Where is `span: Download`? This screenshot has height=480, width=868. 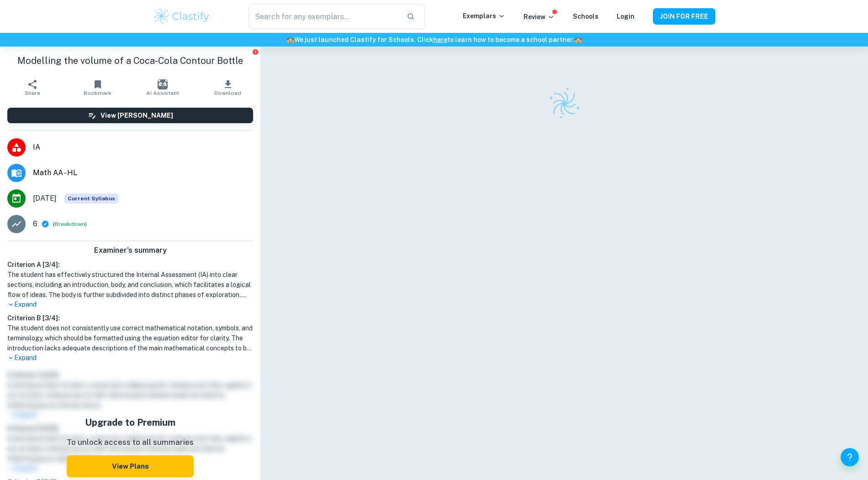 span: Download is located at coordinates (227, 93).